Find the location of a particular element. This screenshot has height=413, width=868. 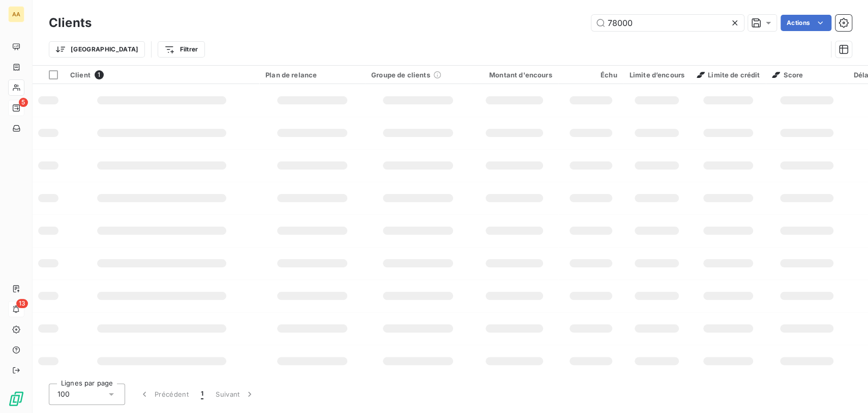

button: Filtrer is located at coordinates (181, 50).